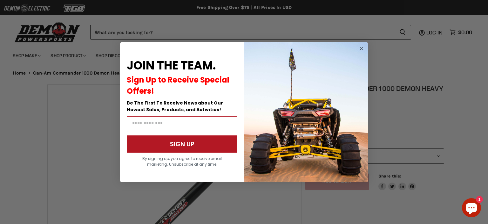  What do you see at coordinates (178, 85) in the screenshot?
I see `span: Sign Up to Receive Special Offers!` at bounding box center [178, 85].